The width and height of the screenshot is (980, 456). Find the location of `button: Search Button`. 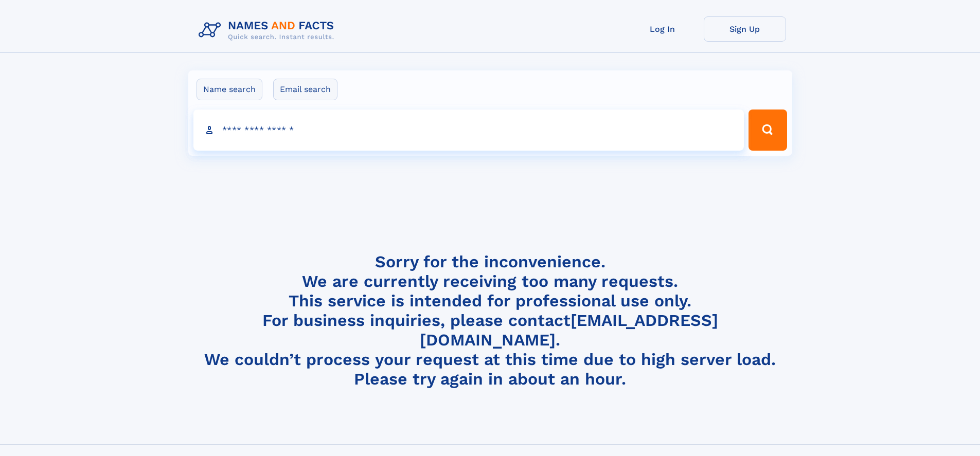

button: Search Button is located at coordinates (767, 130).